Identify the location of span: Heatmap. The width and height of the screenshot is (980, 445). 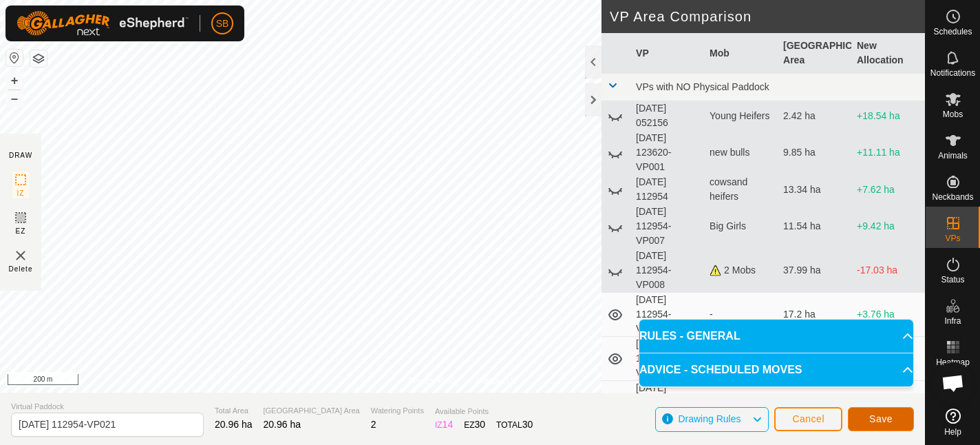
(952, 362).